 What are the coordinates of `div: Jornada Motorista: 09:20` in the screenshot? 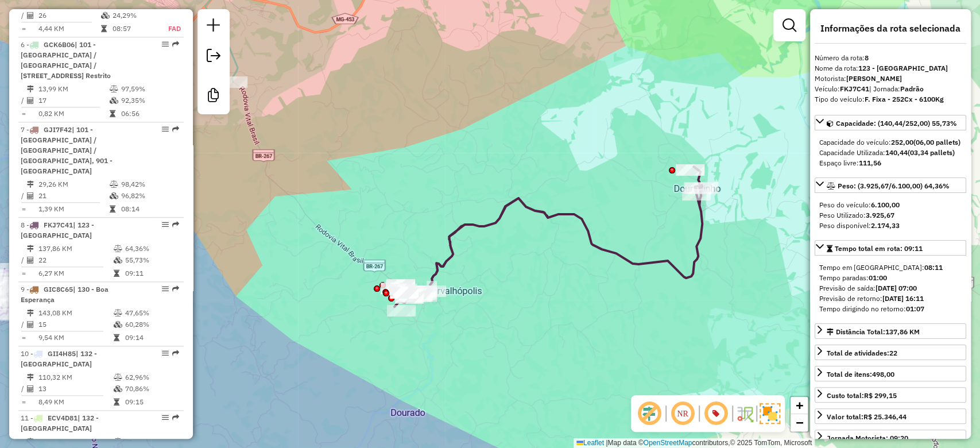 It's located at (867, 438).